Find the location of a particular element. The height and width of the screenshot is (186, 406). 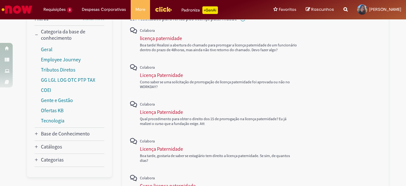

img: click_logo_yellow_360x200.png is located at coordinates (163, 9).